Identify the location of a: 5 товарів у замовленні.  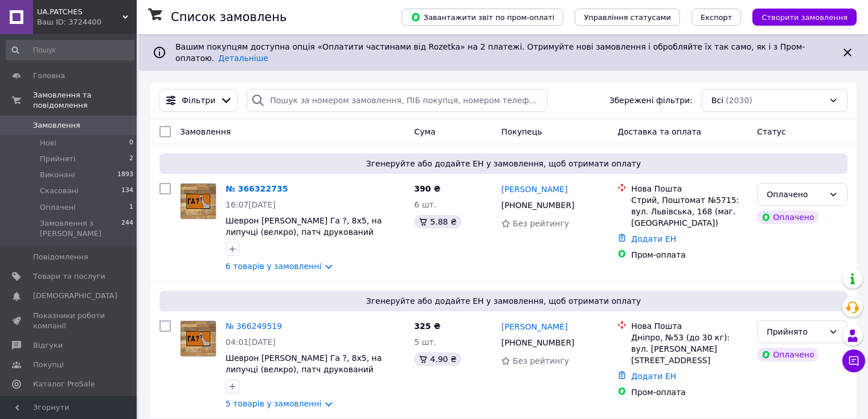
(274, 404).